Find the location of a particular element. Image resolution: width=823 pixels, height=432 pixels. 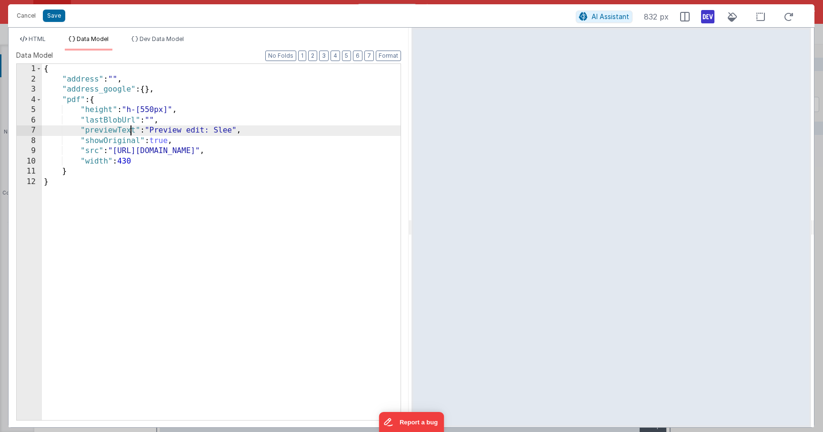

button: Save is located at coordinates (54, 16).